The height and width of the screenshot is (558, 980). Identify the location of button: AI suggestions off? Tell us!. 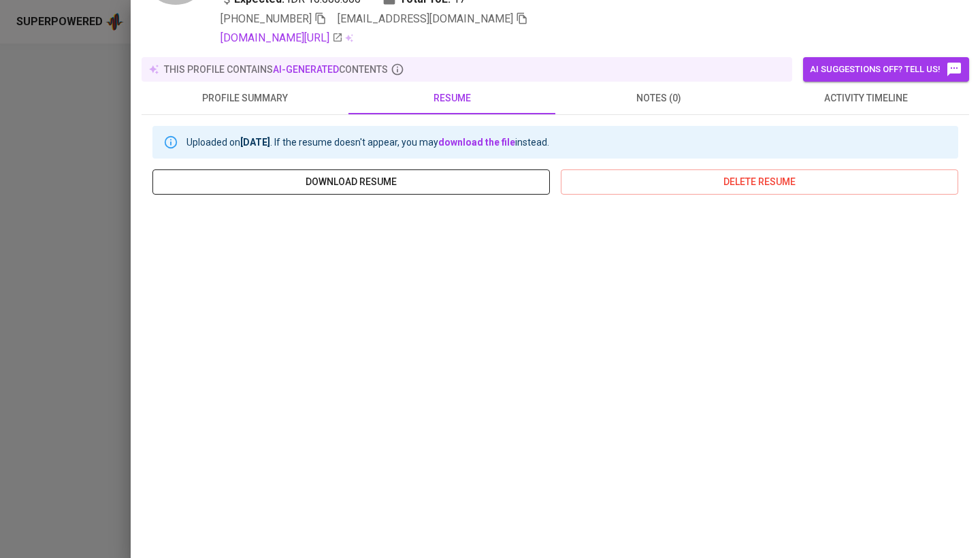
(886, 69).